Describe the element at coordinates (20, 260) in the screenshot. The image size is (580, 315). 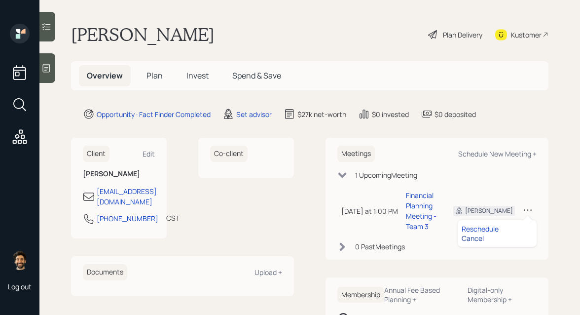
I see `img: eric-schwartz-headshot.png` at that location.